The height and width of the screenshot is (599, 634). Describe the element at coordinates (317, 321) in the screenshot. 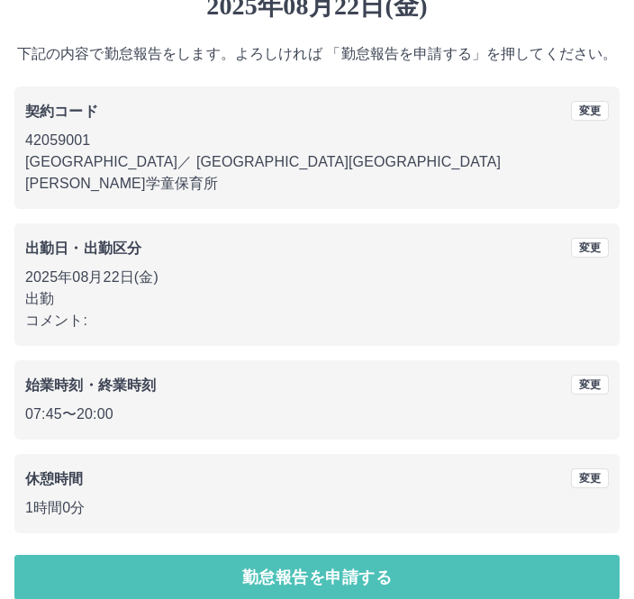

I see `p: コメント:` at that location.